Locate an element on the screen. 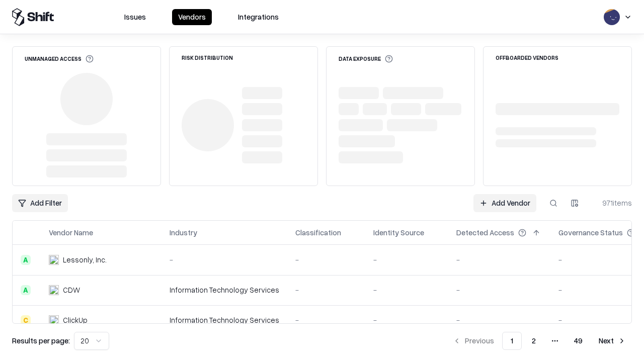  div: Identity Source is located at coordinates (398, 233).